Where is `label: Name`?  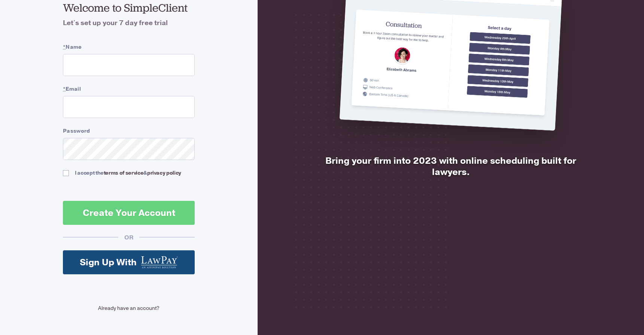 label: Name is located at coordinates (129, 47).